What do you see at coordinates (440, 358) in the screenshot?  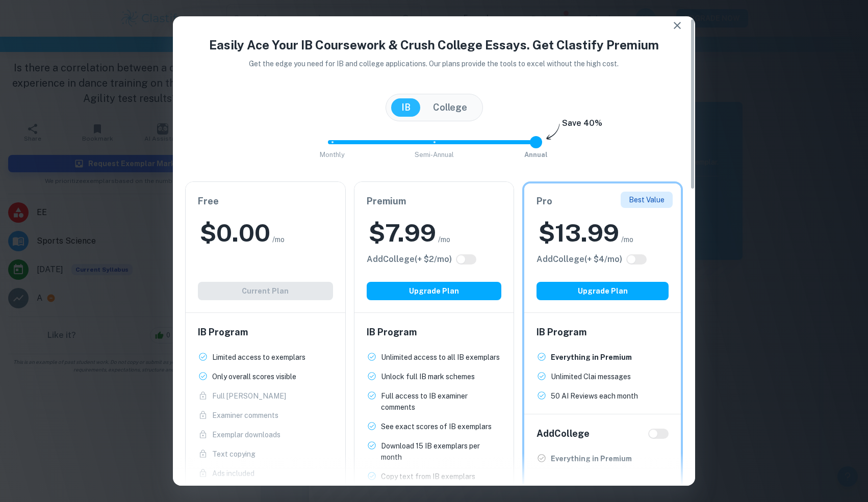 I see `p: Unlimited access to all IB exemplars` at bounding box center [440, 358].